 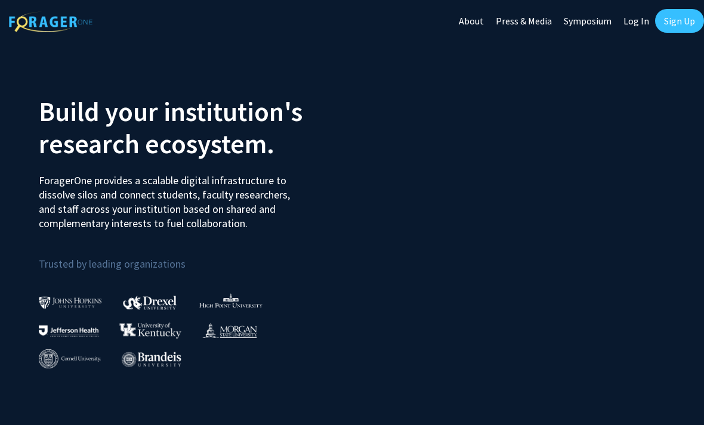 What do you see at coordinates (70, 302) in the screenshot?
I see `img: Johns Hopkins University` at bounding box center [70, 302].